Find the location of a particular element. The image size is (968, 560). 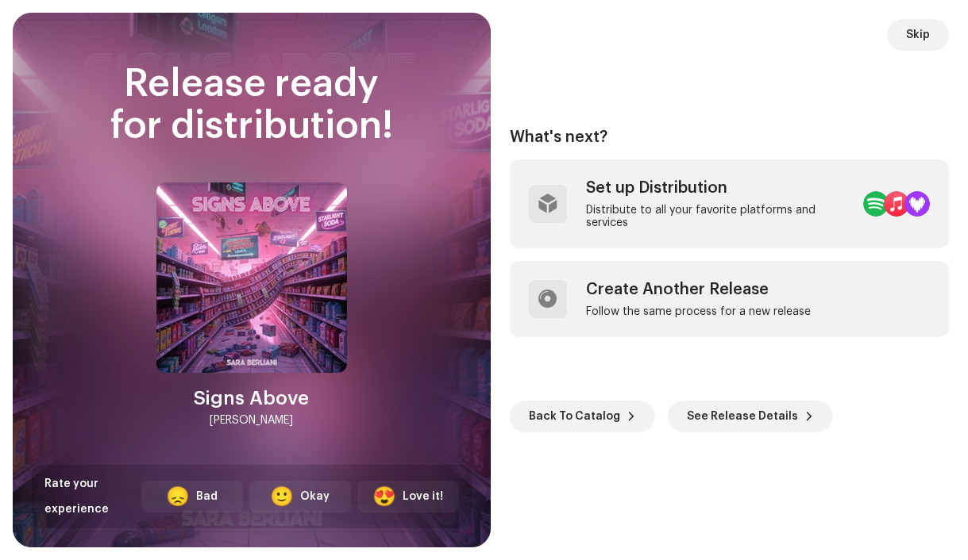

img: a08a2466-6766-4b4d-9aa4-b3bae204ea7b is located at coordinates (252, 278).